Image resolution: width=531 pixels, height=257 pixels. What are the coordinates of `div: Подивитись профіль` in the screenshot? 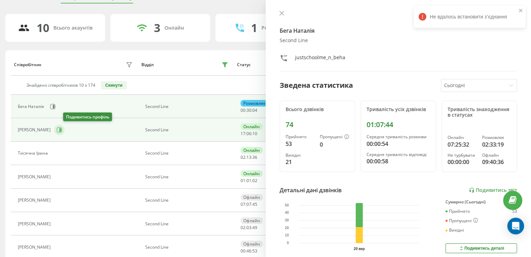 It's located at (88, 117).